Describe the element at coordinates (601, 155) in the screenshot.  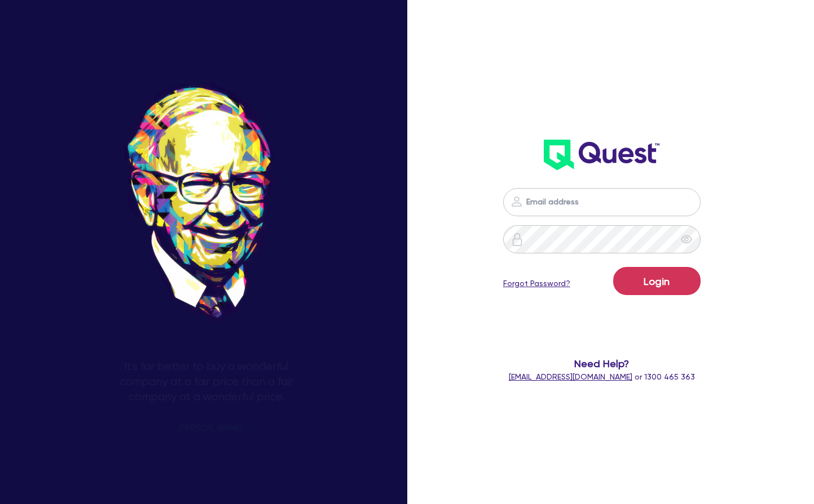
I see `img: wH2k97JdezQIQAAAABJRU5ErkJggg==` at that location.